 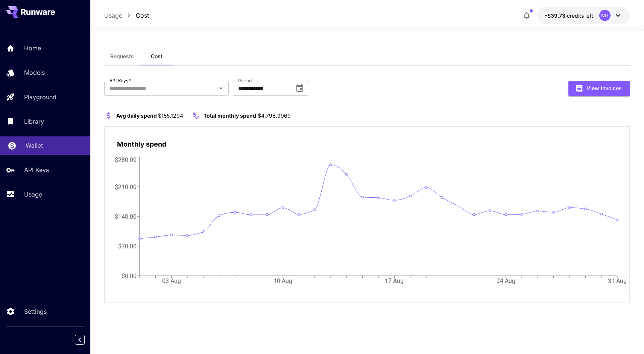 I want to click on span: Cost, so click(x=156, y=57).